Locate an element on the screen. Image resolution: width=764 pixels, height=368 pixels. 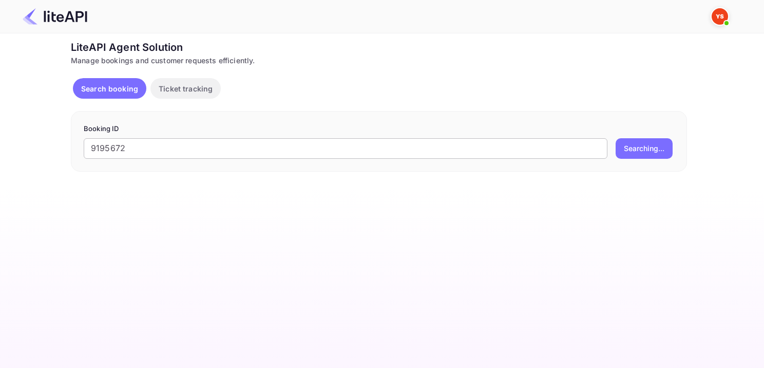
p: Search booking is located at coordinates (109, 88).